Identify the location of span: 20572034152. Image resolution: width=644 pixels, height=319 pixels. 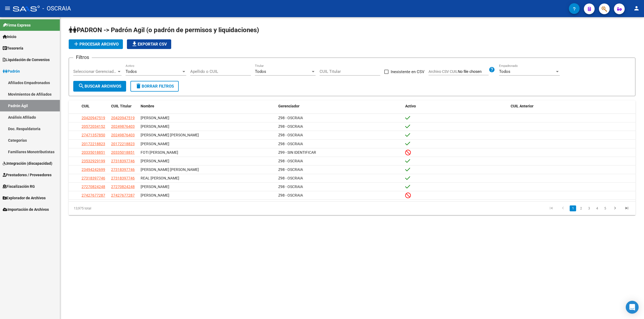
(93, 126).